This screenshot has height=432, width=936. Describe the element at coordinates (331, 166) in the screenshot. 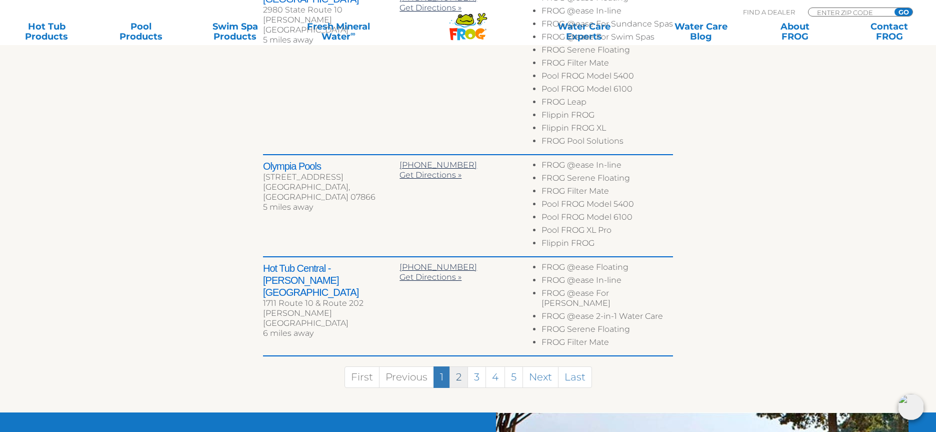

I see `h2: Olympia Pools` at that location.